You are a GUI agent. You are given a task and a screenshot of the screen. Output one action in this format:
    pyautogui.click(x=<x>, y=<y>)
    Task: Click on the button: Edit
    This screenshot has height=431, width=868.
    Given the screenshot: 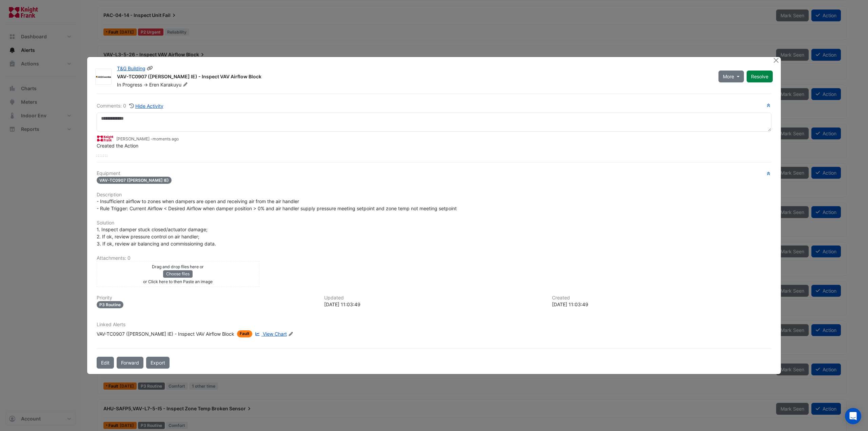 What is the action you would take?
    pyautogui.click(x=105, y=363)
    